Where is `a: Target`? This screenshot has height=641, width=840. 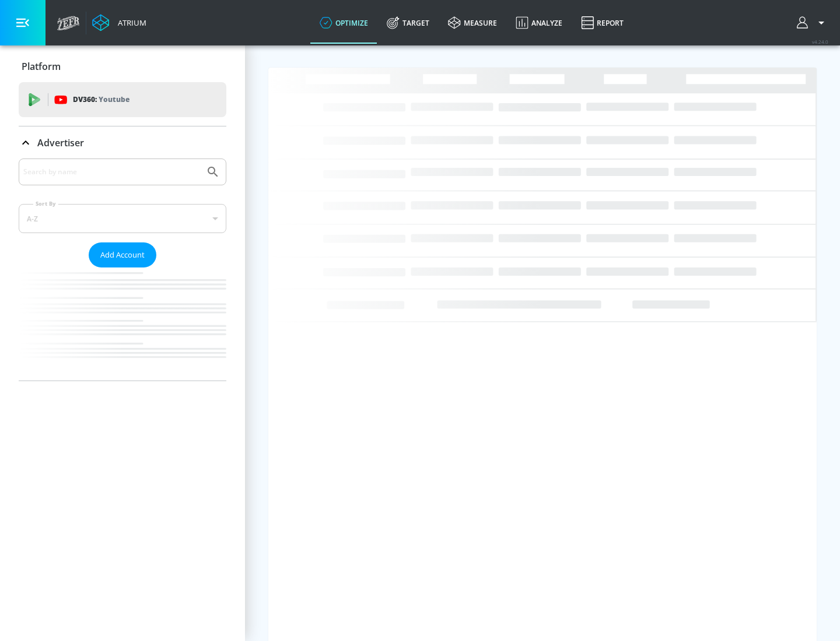 a: Target is located at coordinates (407, 22).